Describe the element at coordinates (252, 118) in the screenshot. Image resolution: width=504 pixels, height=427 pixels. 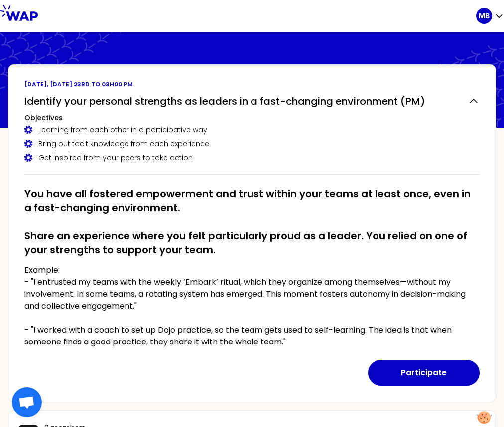
I see `h3: Objectives` at that location.